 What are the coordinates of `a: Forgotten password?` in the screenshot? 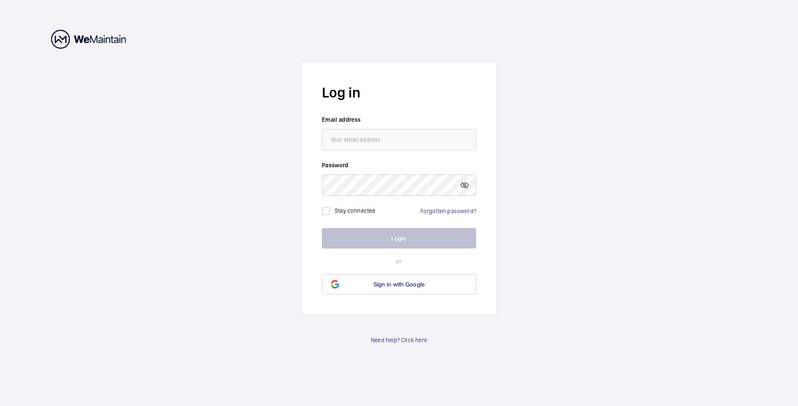 It's located at (448, 211).